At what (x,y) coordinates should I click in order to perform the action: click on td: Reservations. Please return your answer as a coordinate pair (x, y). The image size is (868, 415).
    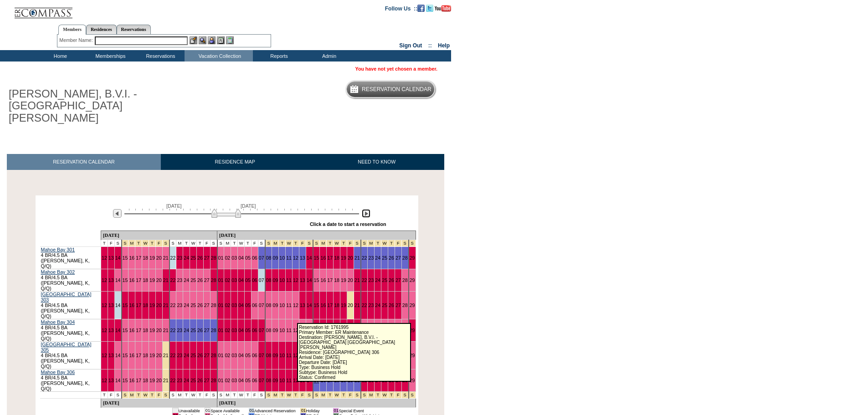
    Looking at the image, I should click on (160, 55).